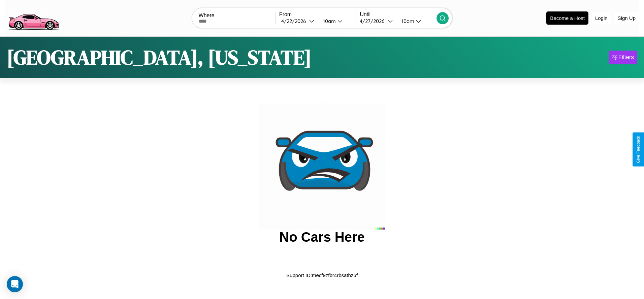  What do you see at coordinates (322, 166) in the screenshot?
I see `img: car` at bounding box center [322, 166].